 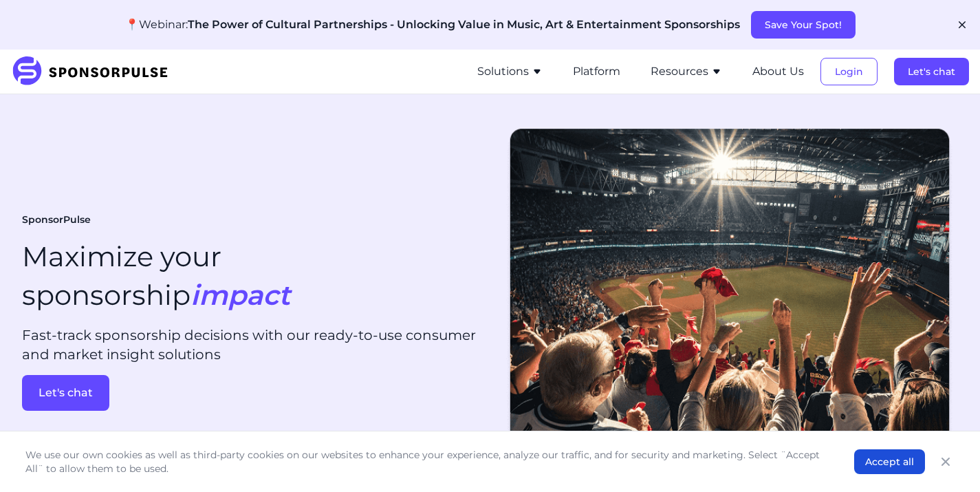 I want to click on a: About Us, so click(x=778, y=71).